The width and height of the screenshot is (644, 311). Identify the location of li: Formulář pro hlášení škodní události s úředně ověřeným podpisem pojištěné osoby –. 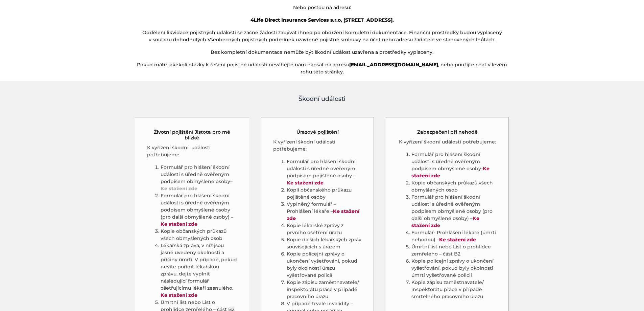
(324, 172).